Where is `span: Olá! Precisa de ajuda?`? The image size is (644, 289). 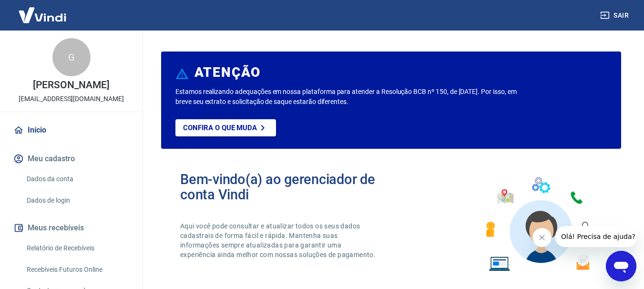
span: Olá! Precisa de ajuda? is located at coordinates (43, 11).